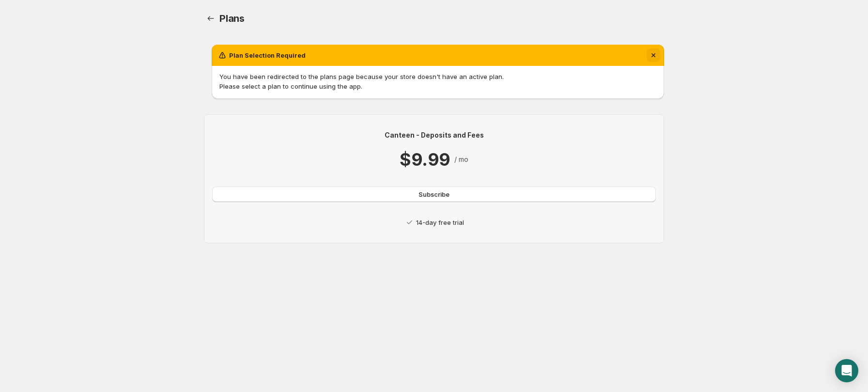 The height and width of the screenshot is (392, 868). What do you see at coordinates (440, 223) in the screenshot?
I see `p: 14-day free trial` at bounding box center [440, 223].